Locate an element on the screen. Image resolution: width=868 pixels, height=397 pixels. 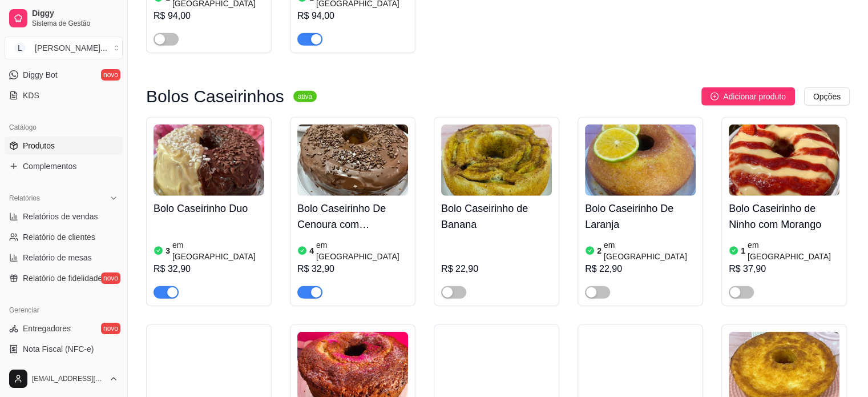
h4: Bolo Caseirinho De Cenoura com Brigadeiro is located at coordinates (353, 217).